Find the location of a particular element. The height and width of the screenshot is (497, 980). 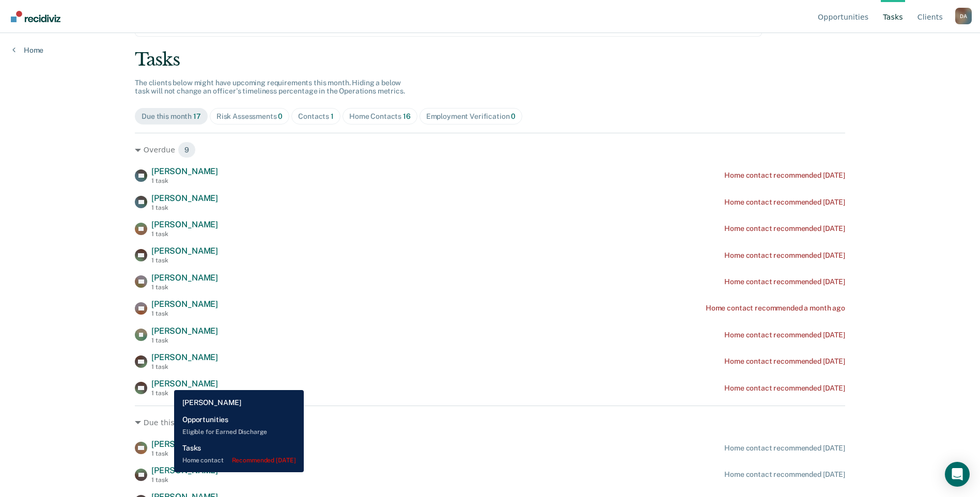

span: 16 is located at coordinates (407, 116).